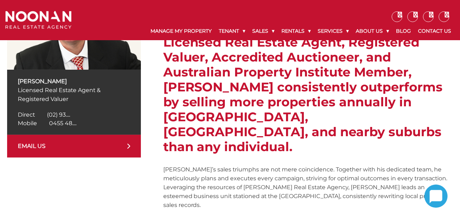 The image size is (460, 213). Describe the element at coordinates (296, 31) in the screenshot. I see `a: Rentals` at that location.